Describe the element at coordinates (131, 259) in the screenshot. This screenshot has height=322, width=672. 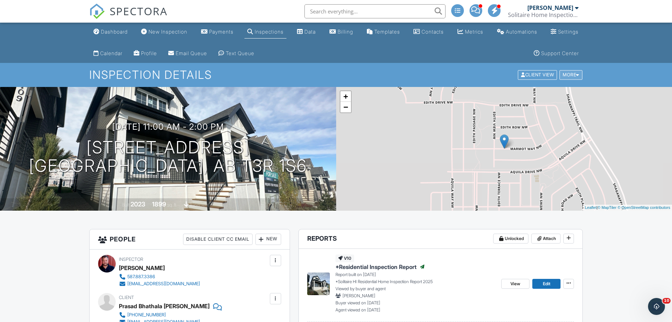
I see `span: Inspector` at that location.